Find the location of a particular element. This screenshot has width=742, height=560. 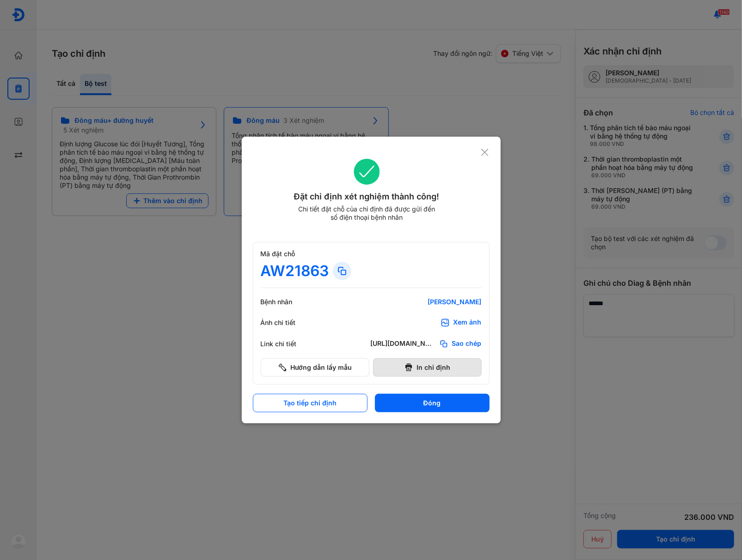

span: Sao chép is located at coordinates (467, 344).